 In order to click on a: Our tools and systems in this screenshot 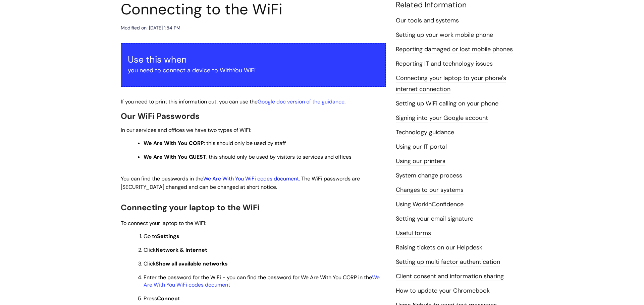, I will do `click(427, 21)`.